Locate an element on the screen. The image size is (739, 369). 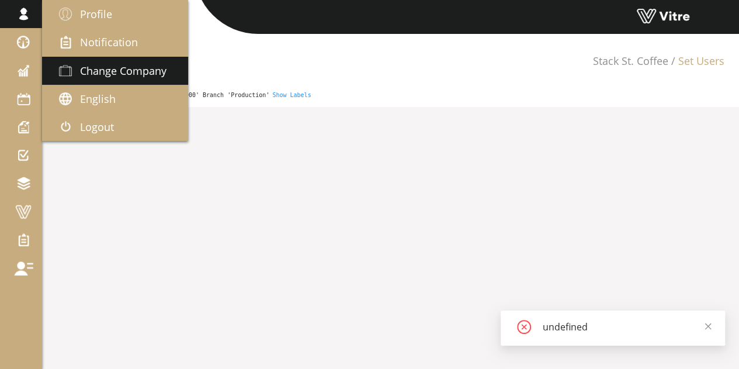
span: Notification is located at coordinates (109, 42).